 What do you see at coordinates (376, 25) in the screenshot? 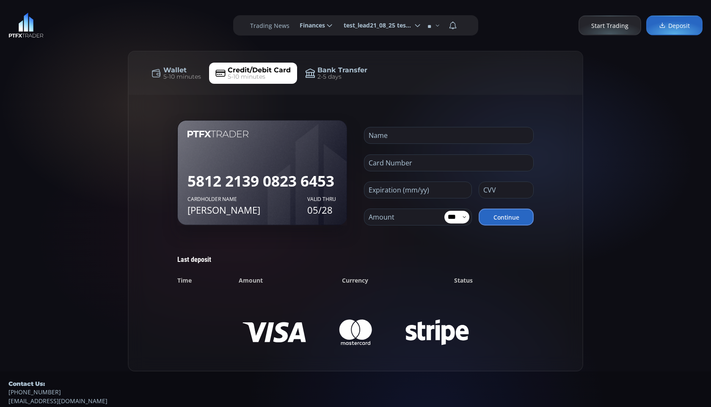
I see `span: test_lead21_08_25 test_lead21_08_25` at bounding box center [376, 25].